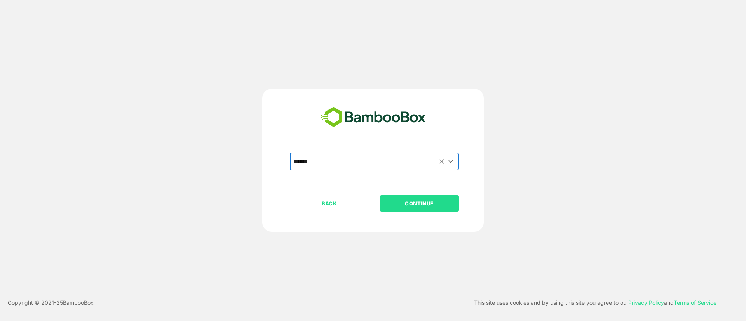 The width and height of the screenshot is (746, 321). I want to click on button: Open, so click(450, 161).